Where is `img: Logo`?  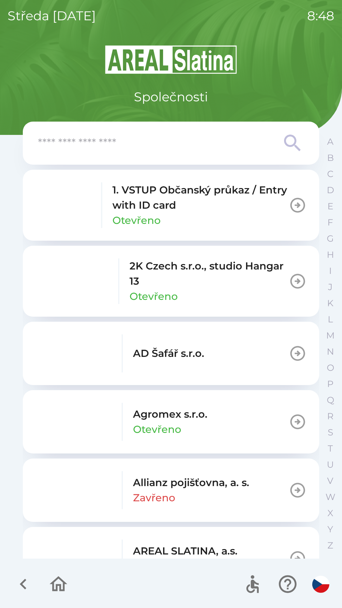
img: Logo is located at coordinates (171, 60).